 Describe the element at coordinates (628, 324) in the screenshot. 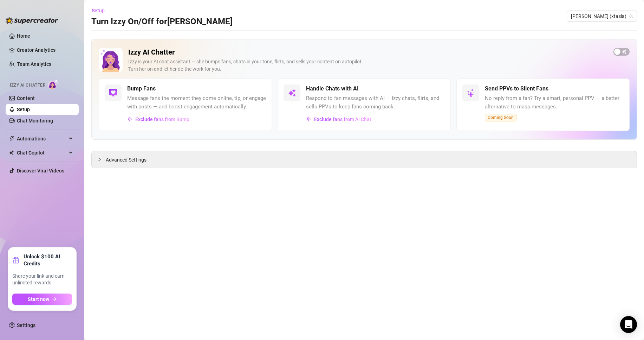

I see `div: Open Intercom Messenger` at that location.